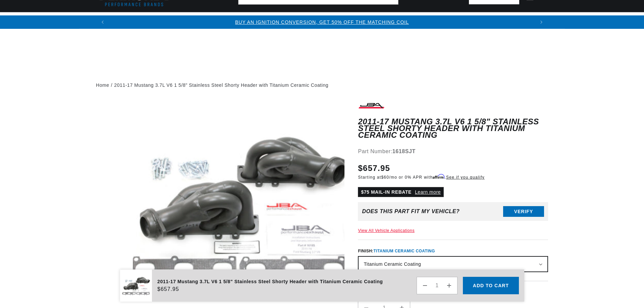  What do you see at coordinates (453, 128) in the screenshot?
I see `h1: 2011-17 Mustang 3.7L V6 1 5/8" Stainless Steel Shorty Header with Titanium Ceramic Coating` at bounding box center [453, 128].